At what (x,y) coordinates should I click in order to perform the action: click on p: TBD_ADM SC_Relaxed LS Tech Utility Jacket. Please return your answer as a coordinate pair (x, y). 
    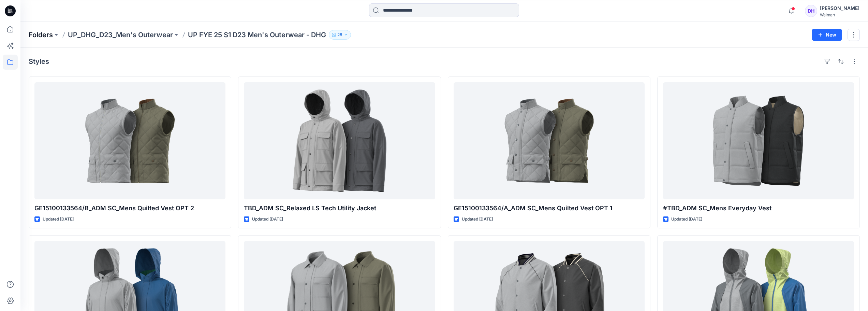
    Looking at the image, I should click on (339, 209).